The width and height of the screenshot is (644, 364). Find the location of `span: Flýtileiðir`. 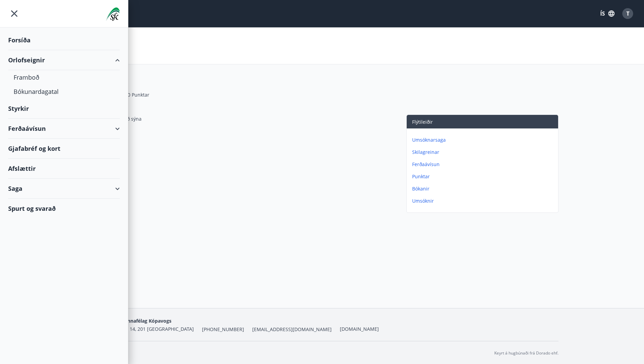

span: Flýtileiðir is located at coordinates (422, 122).